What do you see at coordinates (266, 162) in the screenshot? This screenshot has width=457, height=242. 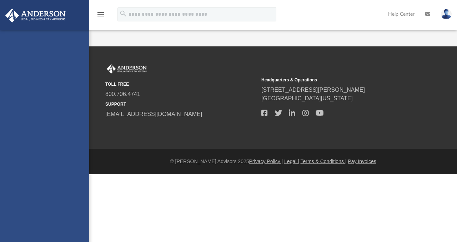 I see `a: Privacy Policy |` at bounding box center [266, 162].